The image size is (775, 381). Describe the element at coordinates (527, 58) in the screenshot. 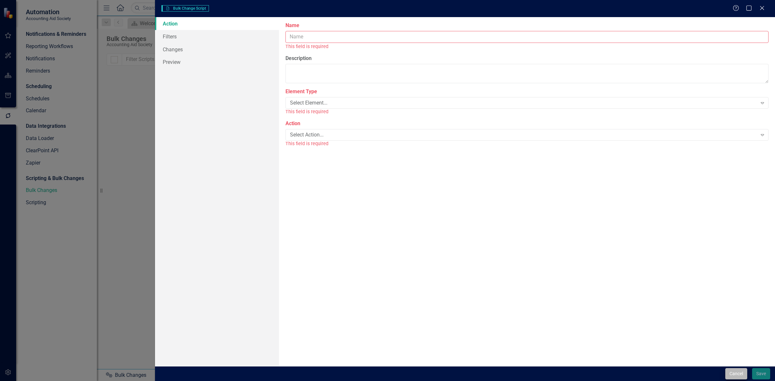

I see `label: Description` at that location.